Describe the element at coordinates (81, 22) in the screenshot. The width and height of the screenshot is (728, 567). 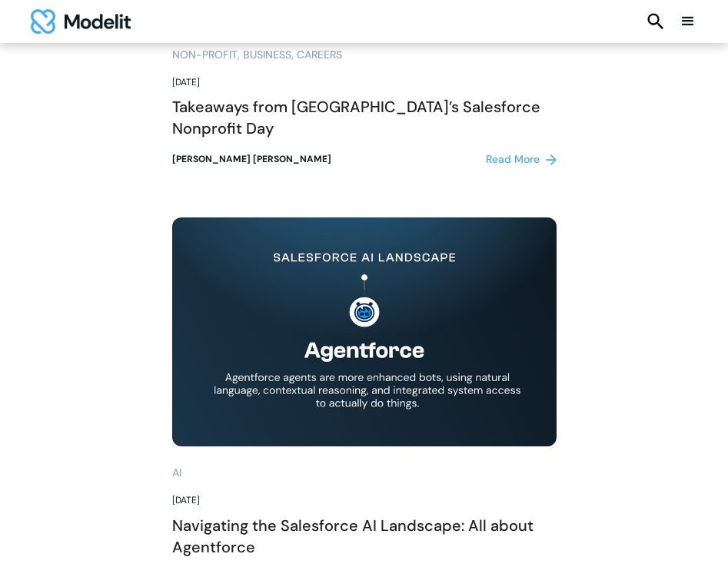
I see `a: home` at that location.